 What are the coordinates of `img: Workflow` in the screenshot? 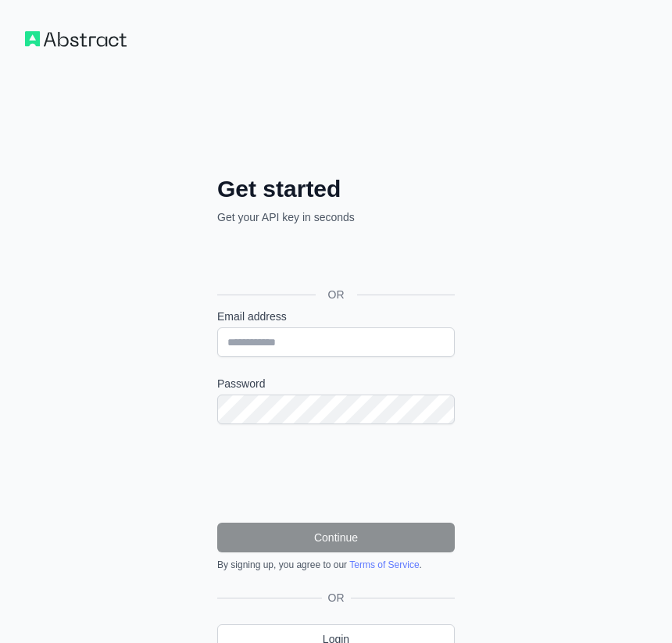 It's located at (76, 39).